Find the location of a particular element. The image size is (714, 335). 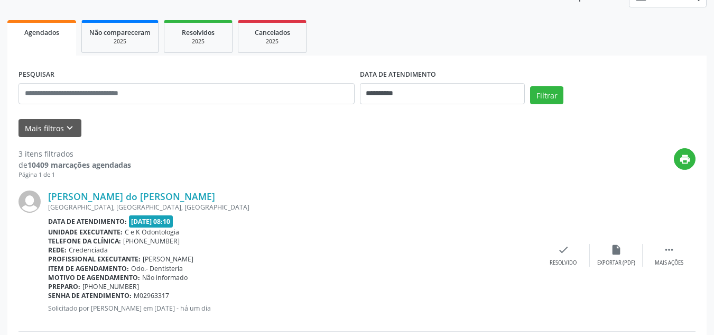

span: C e K Odontologia is located at coordinates (152, 232).